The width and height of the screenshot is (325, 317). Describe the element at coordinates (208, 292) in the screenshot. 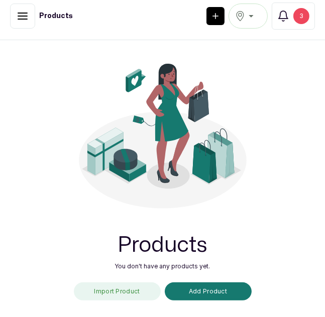

I see `button: Add Product` at that location.